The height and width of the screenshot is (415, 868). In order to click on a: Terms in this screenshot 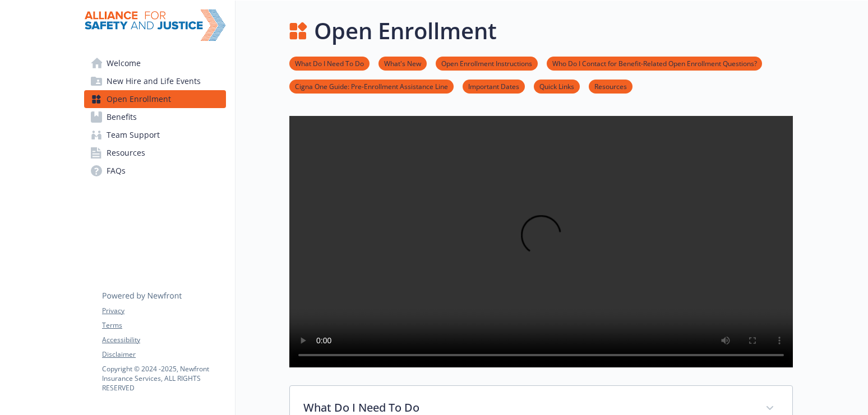, I will do `click(164, 326)`.